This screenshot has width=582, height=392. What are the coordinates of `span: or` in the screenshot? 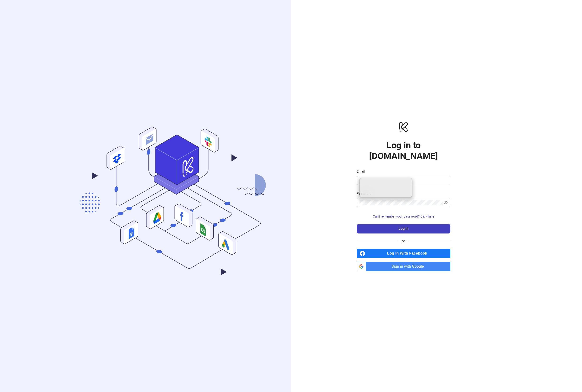 It's located at (404, 241).